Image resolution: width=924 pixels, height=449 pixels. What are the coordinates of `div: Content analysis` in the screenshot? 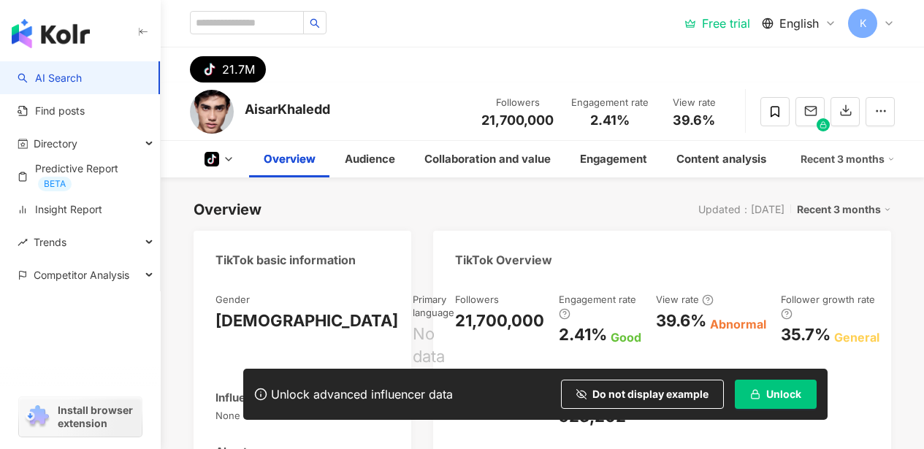 It's located at (721, 159).